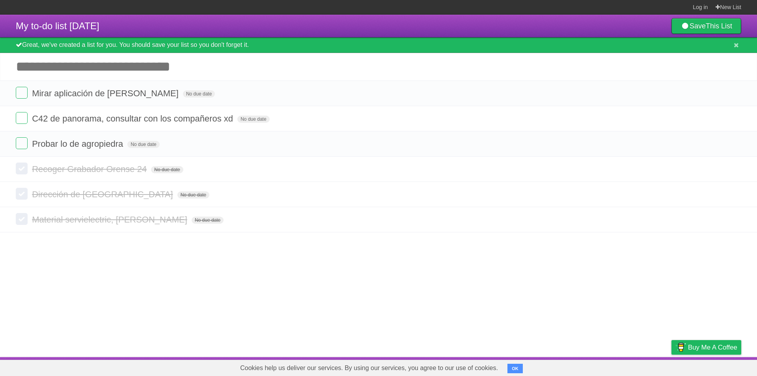 Image resolution: width=757 pixels, height=376 pixels. What do you see at coordinates (133, 118) in the screenshot?
I see `span: C42 de panorama, consultar con los compañeros xd` at bounding box center [133, 118].